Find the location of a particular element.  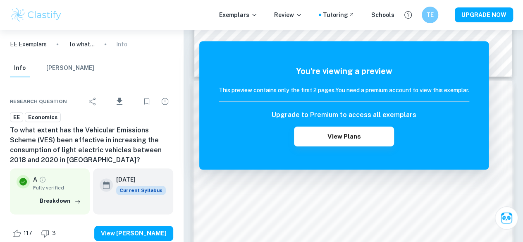

a: Schools is located at coordinates (383, 15).